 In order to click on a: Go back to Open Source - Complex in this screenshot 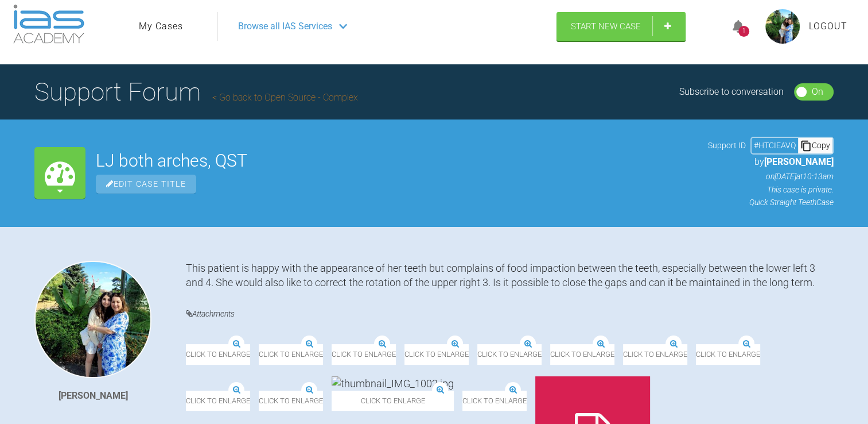, I will do `click(286, 97)`.